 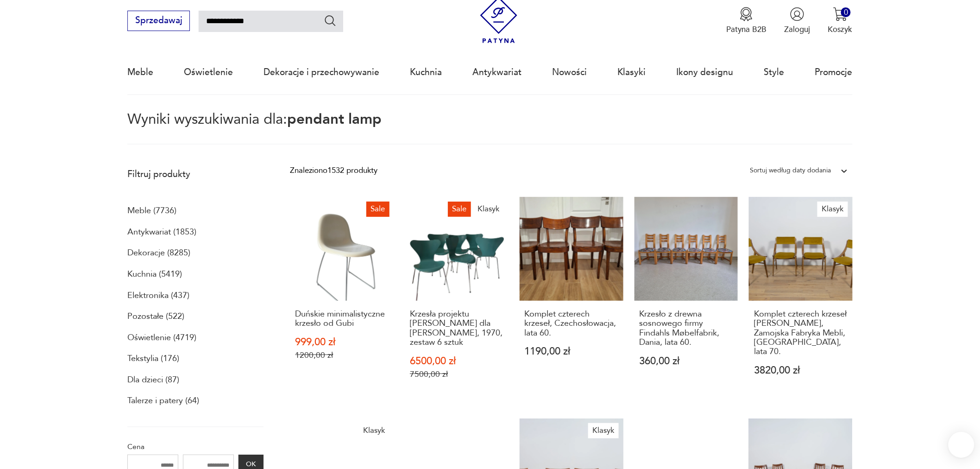 I want to click on p: Talerze i patery (64), so click(x=163, y=401).